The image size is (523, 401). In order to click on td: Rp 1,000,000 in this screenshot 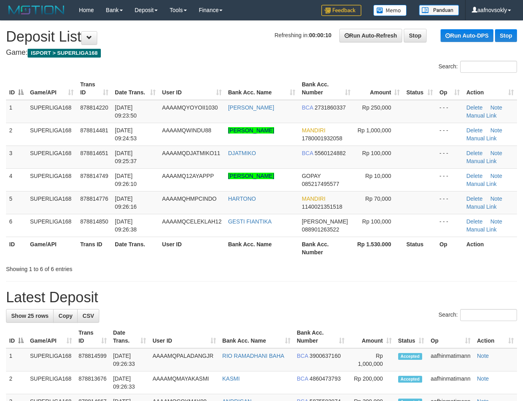, I will do `click(371, 360)`.